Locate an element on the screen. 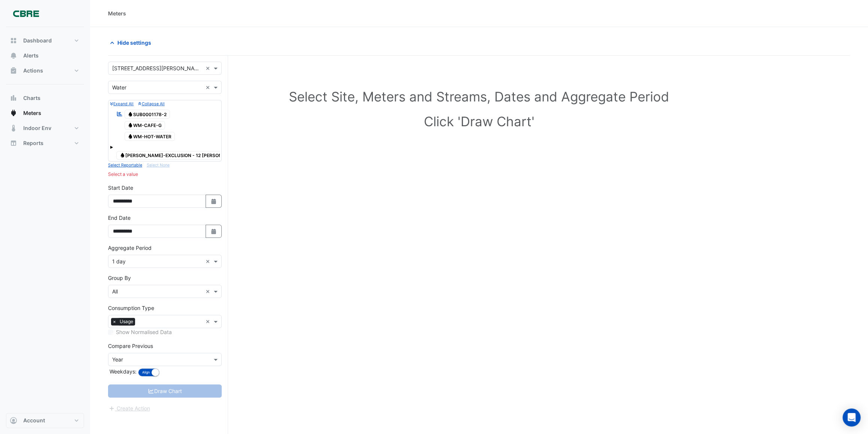 This screenshot has height=434, width=868. span: Account is located at coordinates (34, 420).